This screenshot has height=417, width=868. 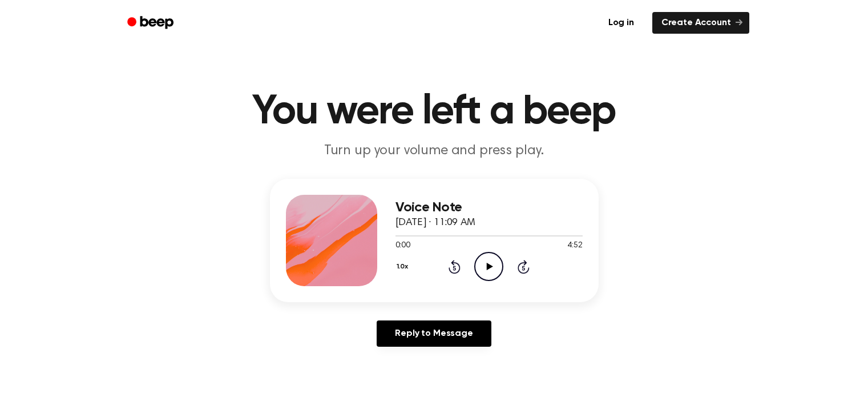 What do you see at coordinates (151, 23) in the screenshot?
I see `a: Beep` at bounding box center [151, 23].